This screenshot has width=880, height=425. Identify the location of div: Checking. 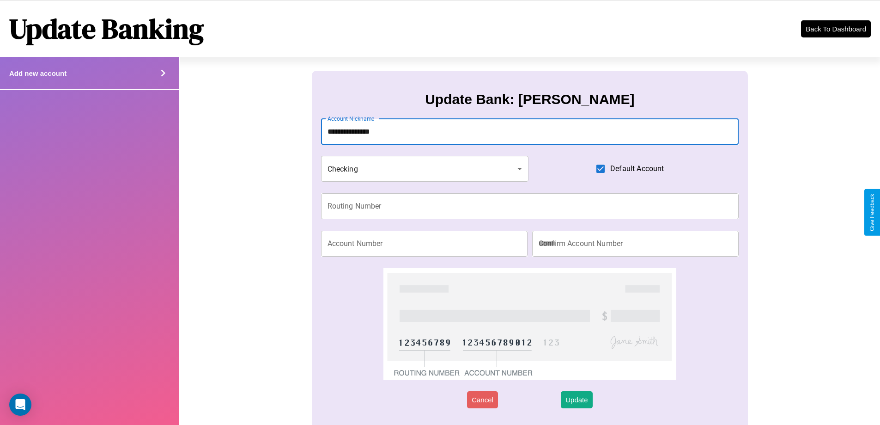
(425, 169).